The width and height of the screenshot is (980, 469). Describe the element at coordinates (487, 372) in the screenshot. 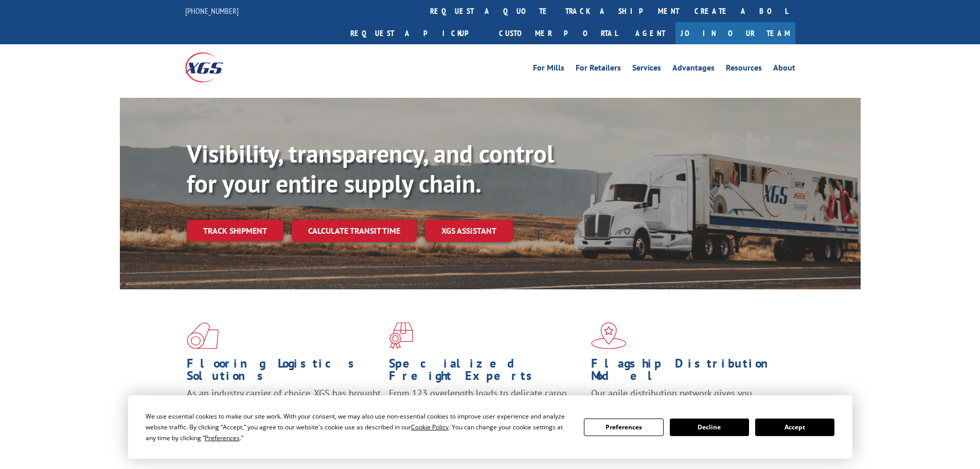

I see `h1: Specialized Freight Experts` at that location.